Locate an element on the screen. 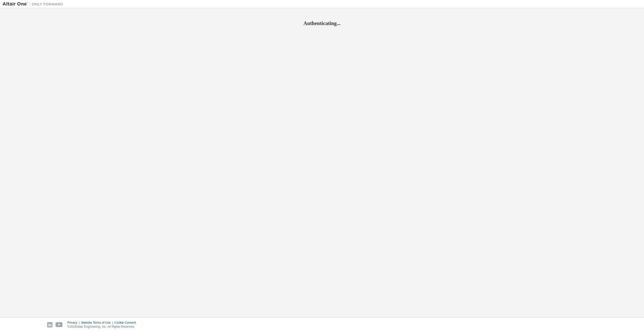 This screenshot has height=332, width=644. img: Altair One is located at coordinates (34, 4).